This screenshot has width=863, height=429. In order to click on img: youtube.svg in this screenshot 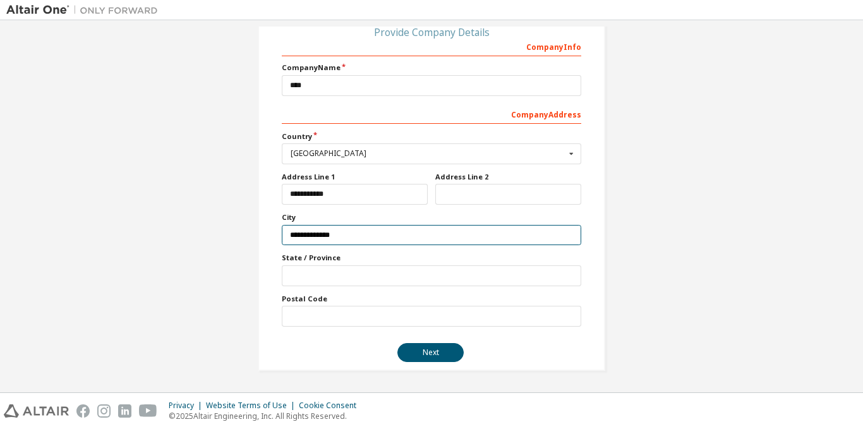, I will do `click(148, 411)`.